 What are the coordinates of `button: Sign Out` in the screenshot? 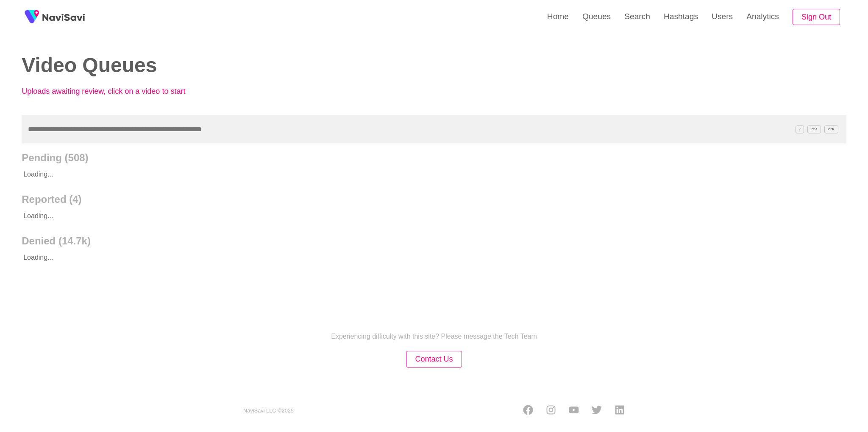 It's located at (816, 17).